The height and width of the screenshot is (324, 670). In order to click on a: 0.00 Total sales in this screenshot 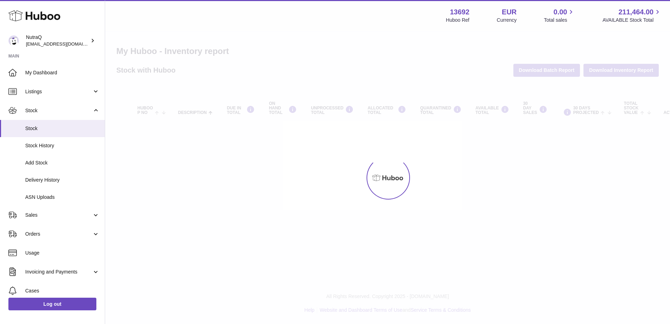, I will do `click(560, 15)`.